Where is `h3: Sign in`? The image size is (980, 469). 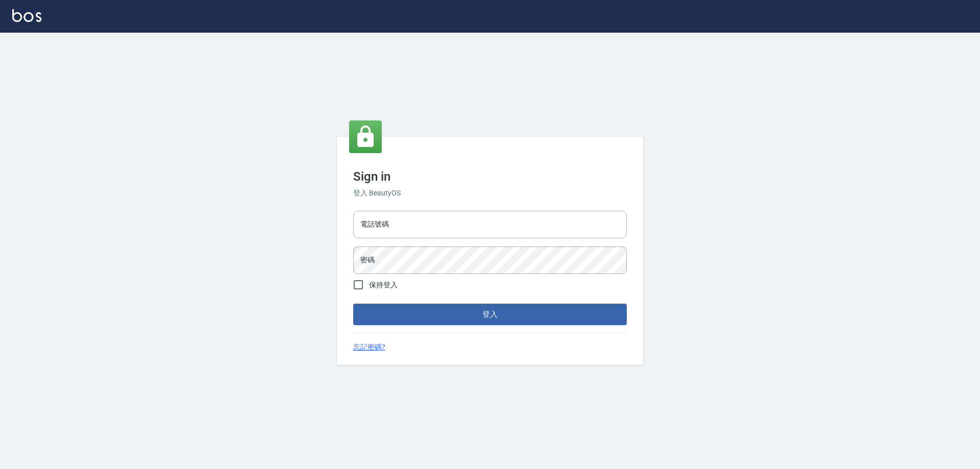
h3: Sign in is located at coordinates (490, 176).